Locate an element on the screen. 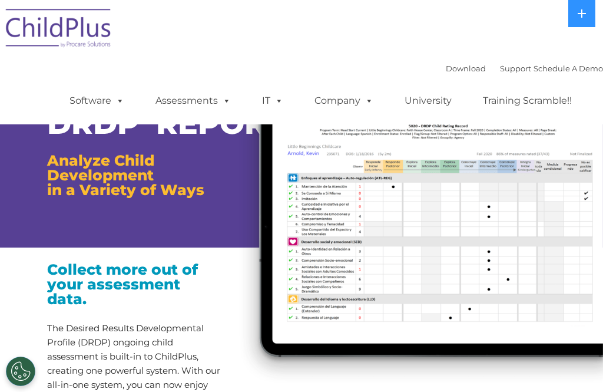  a: Assessments is located at coordinates (193, 101).